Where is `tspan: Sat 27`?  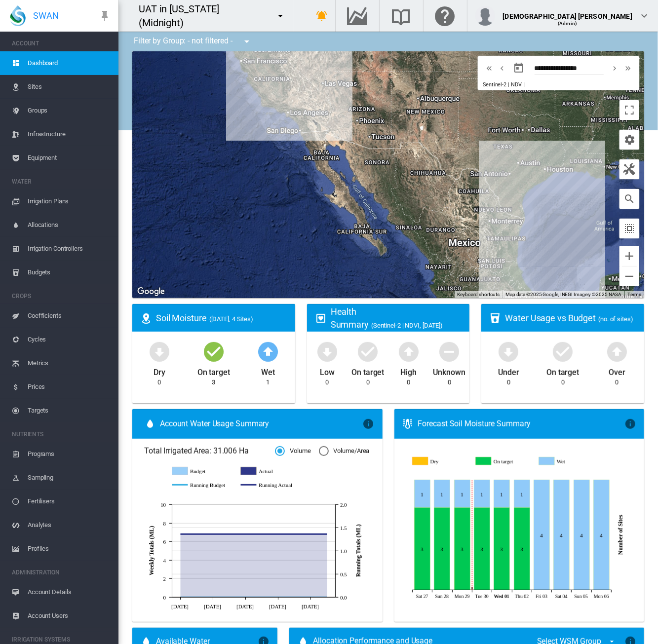 tspan: Sat 27 is located at coordinates (421, 596).